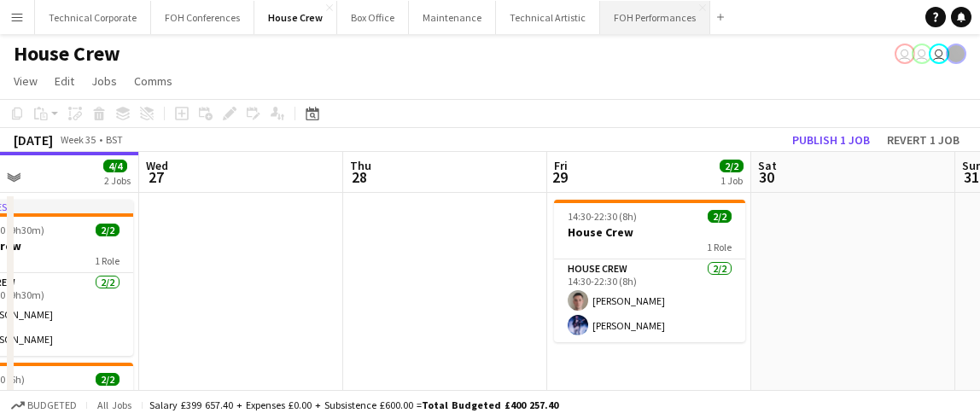  I want to click on a: Comms, so click(153, 81).